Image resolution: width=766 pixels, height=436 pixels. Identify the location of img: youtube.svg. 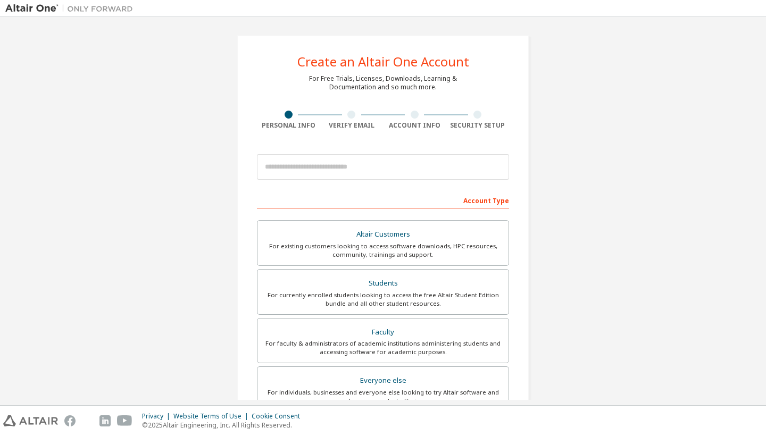
(124, 421).